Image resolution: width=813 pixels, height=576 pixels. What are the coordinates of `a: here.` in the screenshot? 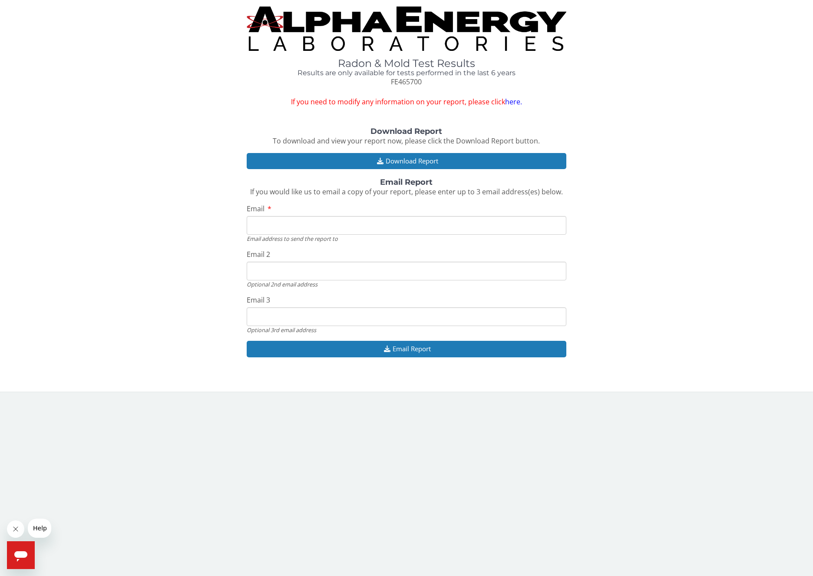 It's located at (514, 102).